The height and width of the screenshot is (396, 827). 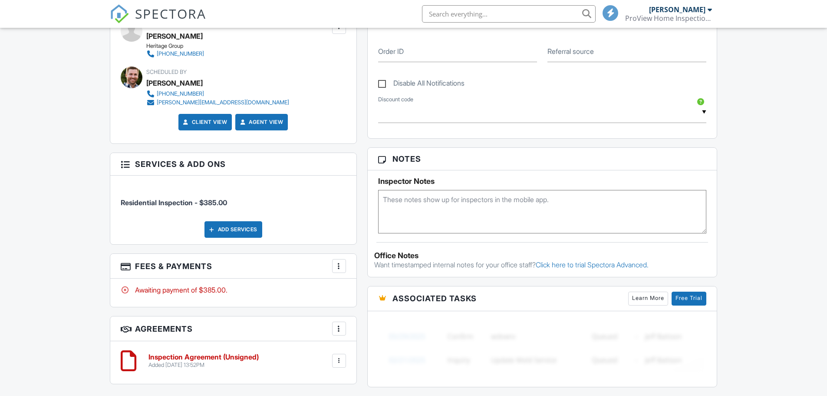 What do you see at coordinates (669, 18) in the screenshot?
I see `div: ProView Home Inspections, LLC` at bounding box center [669, 18].